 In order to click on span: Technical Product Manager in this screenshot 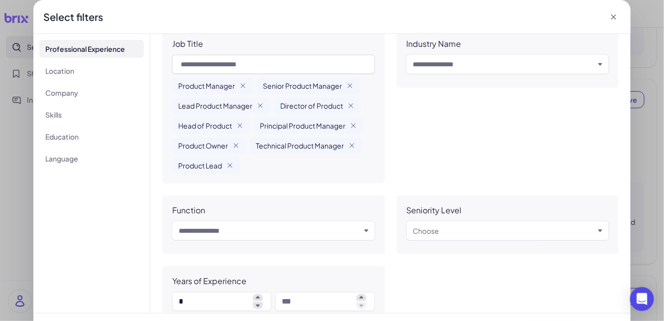, I will do `click(300, 145)`.